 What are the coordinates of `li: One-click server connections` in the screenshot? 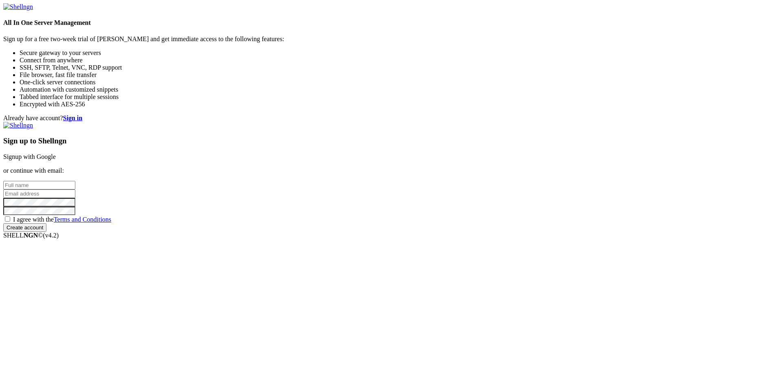 It's located at (399, 82).